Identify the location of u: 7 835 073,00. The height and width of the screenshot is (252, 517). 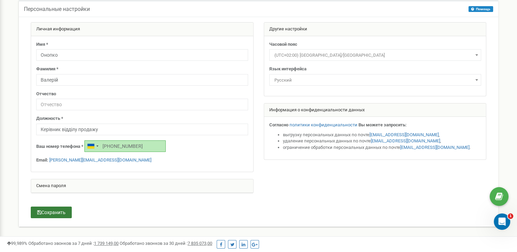
(200, 243).